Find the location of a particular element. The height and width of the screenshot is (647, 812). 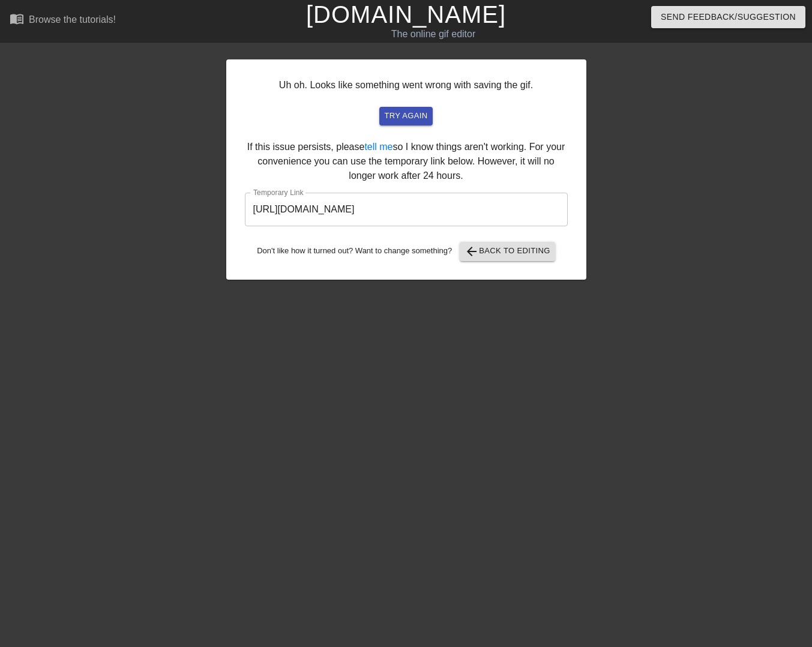

div: Don't like how it turned out? Want to change something? is located at coordinates (406, 251).